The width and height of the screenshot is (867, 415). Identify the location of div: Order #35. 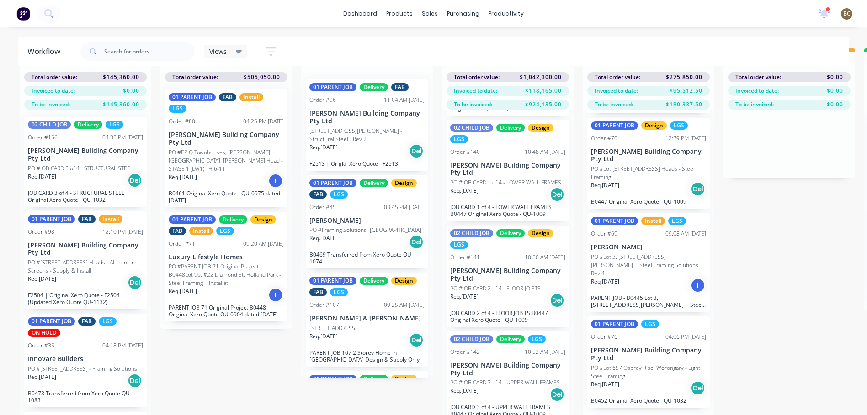
(41, 346).